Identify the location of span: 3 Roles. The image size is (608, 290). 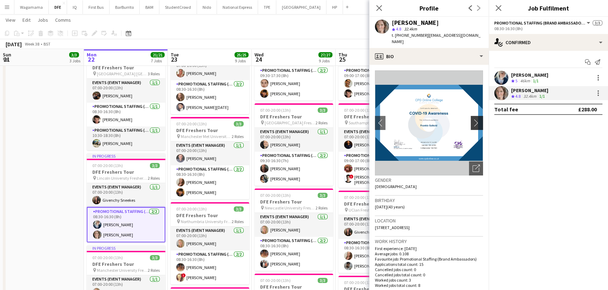
(154, 74).